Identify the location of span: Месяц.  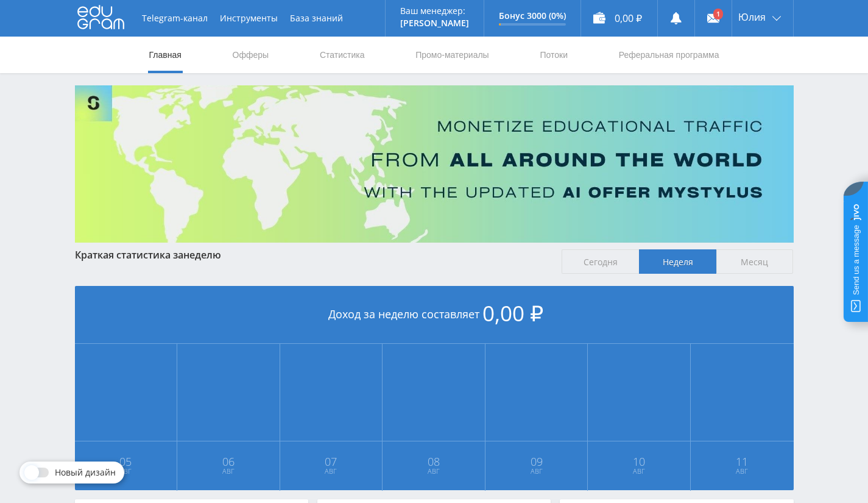
(755, 261).